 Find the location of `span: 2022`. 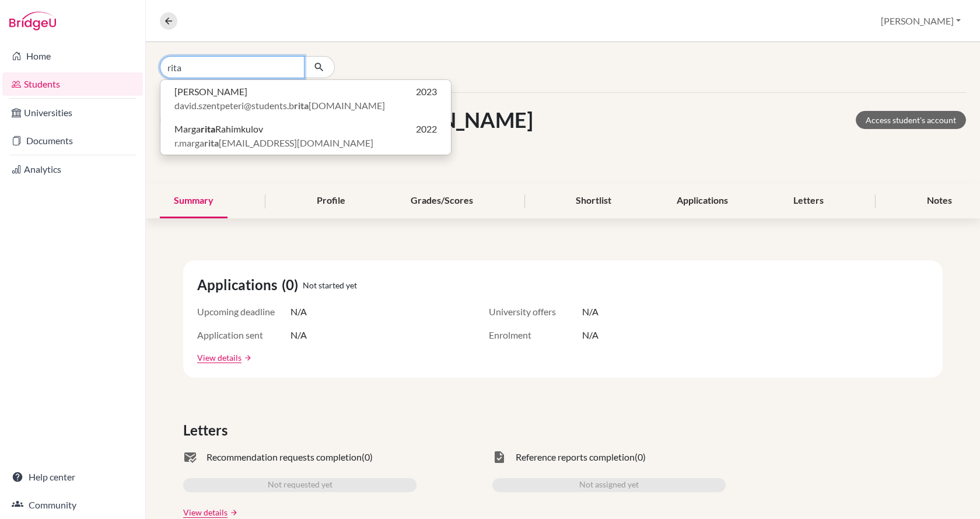

span: 2022 is located at coordinates (426, 129).